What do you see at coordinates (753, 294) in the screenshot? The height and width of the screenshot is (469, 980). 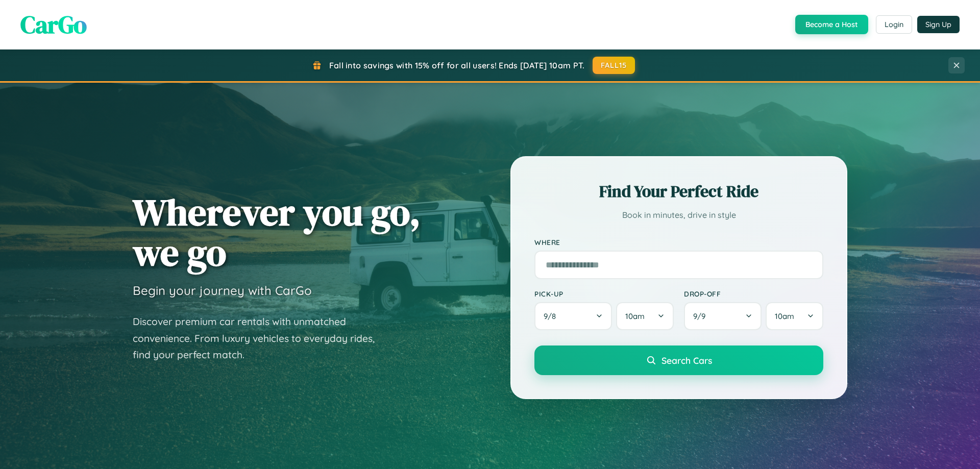 I see `label: Drop-off` at bounding box center [753, 294].